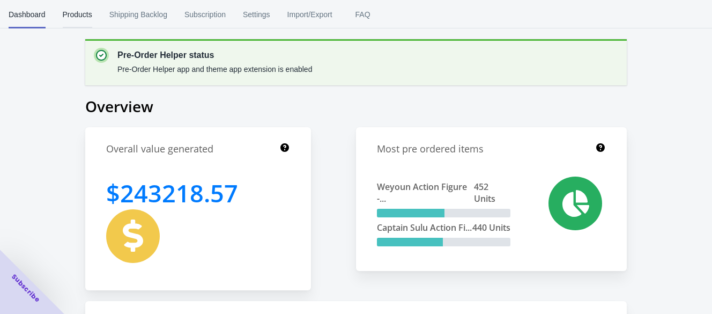 This screenshot has height=314, width=712. What do you see at coordinates (27, 14) in the screenshot?
I see `span: Dashboard` at bounding box center [27, 14].